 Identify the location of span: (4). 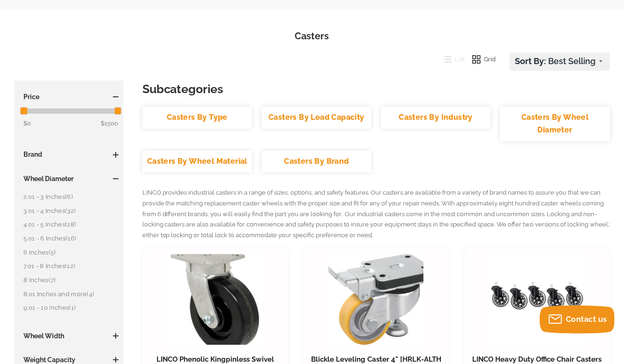
(90, 294).